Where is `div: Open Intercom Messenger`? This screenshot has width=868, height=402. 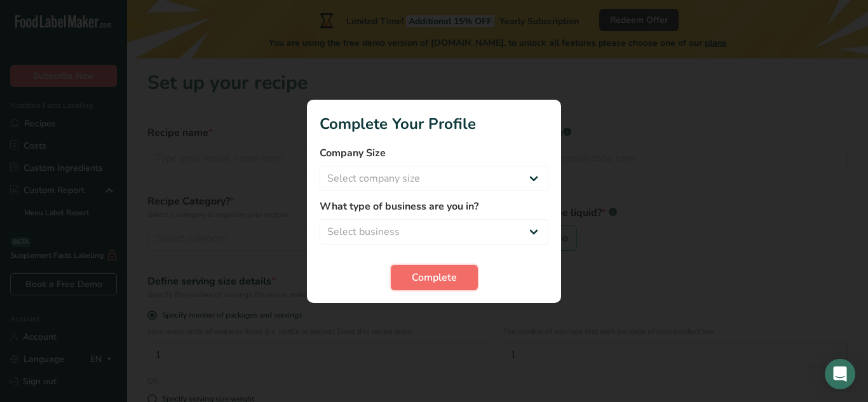
div: Open Intercom Messenger is located at coordinates (840, 374).